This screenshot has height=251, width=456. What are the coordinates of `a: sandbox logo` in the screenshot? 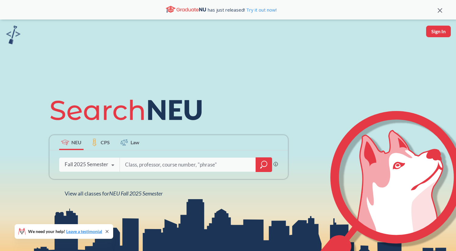 It's located at (13, 36).